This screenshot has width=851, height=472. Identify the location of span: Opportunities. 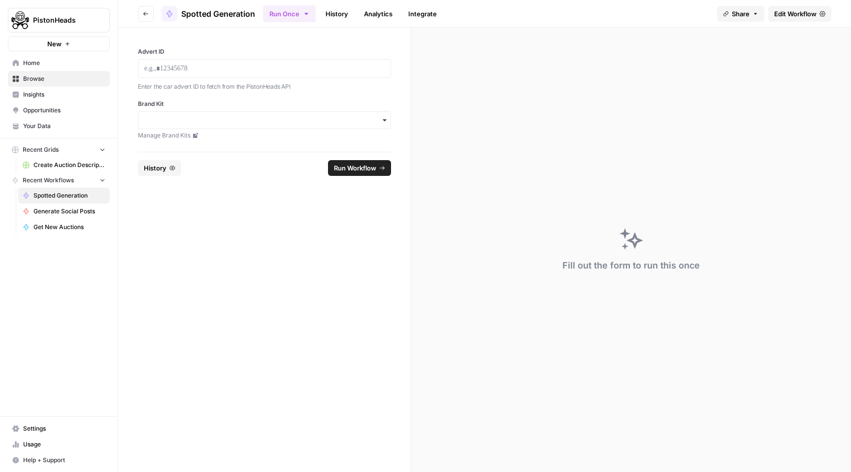
(64, 110).